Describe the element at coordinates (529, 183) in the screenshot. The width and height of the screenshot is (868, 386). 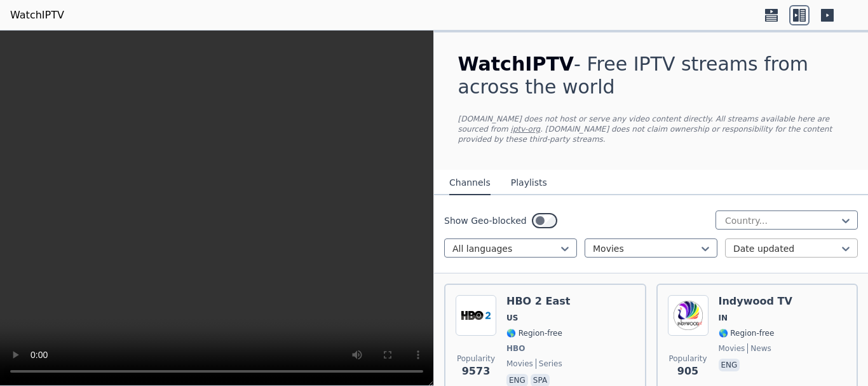
I see `button: Playlists` at that location.